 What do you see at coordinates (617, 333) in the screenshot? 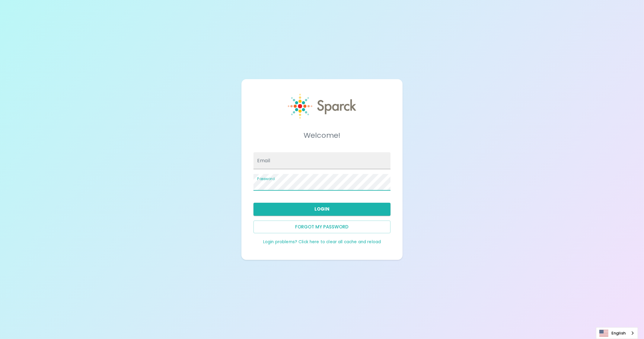
I see `a: English` at bounding box center [617, 333].